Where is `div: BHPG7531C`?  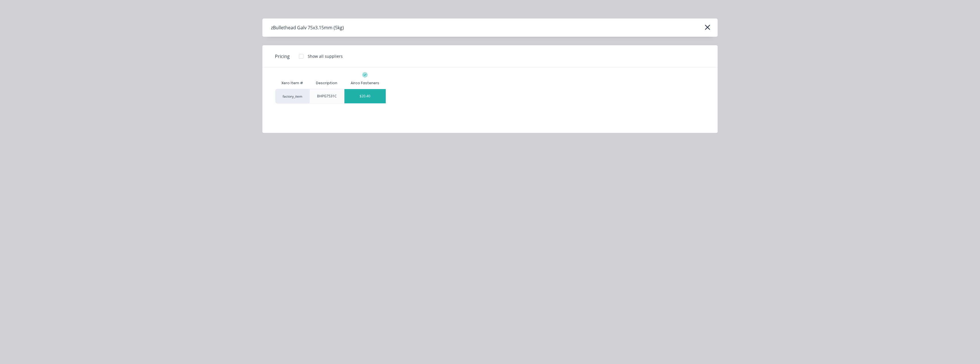 div: BHPG7531C is located at coordinates (327, 96).